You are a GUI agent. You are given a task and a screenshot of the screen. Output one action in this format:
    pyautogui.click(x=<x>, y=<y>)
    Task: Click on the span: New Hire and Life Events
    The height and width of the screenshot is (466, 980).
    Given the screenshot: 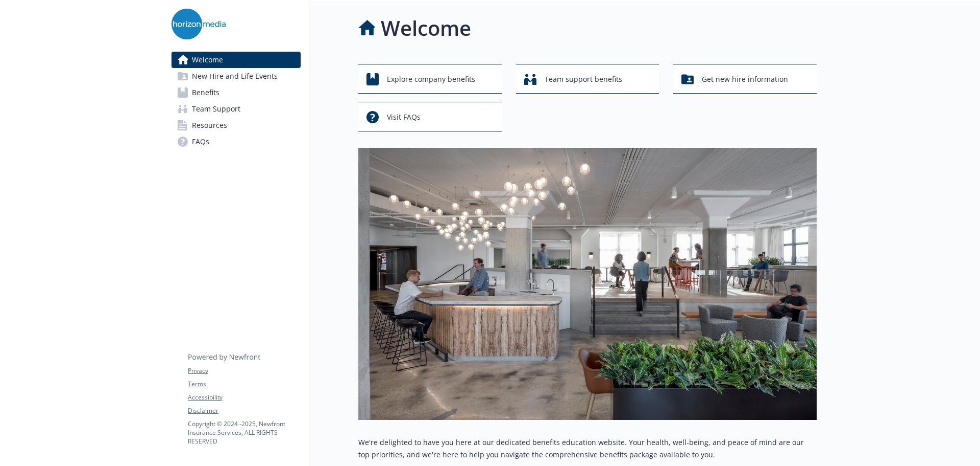 What is the action you would take?
    pyautogui.click(x=235, y=76)
    